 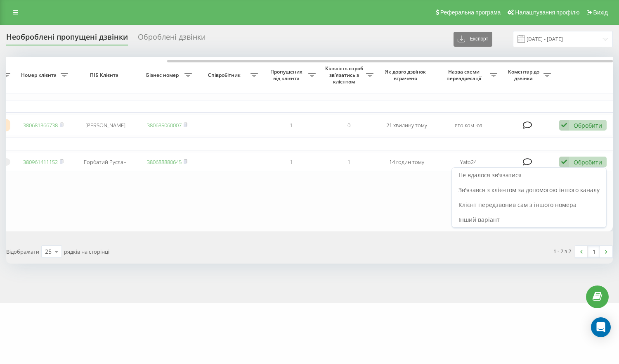 What do you see at coordinates (164, 162) in the screenshot?
I see `a: 380688880645` at bounding box center [164, 162].